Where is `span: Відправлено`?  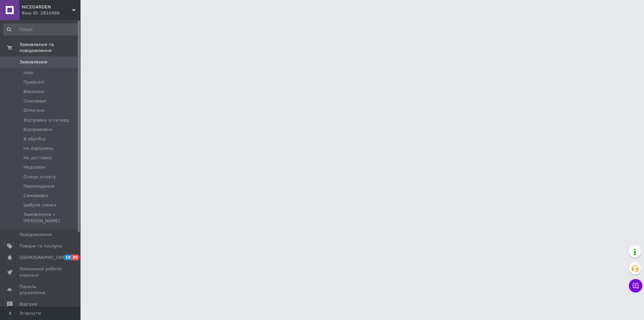 span: Відправлено is located at coordinates (38, 130).